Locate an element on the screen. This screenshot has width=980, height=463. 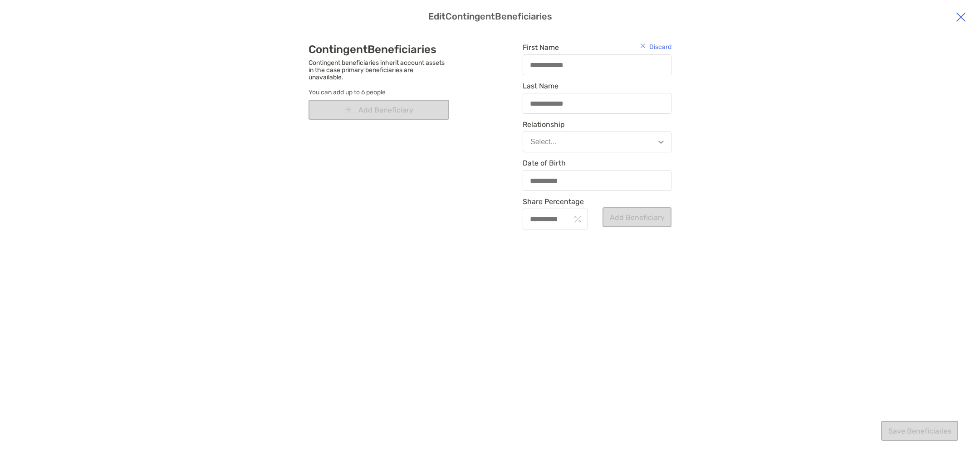
input: First Name is located at coordinates (597, 65).